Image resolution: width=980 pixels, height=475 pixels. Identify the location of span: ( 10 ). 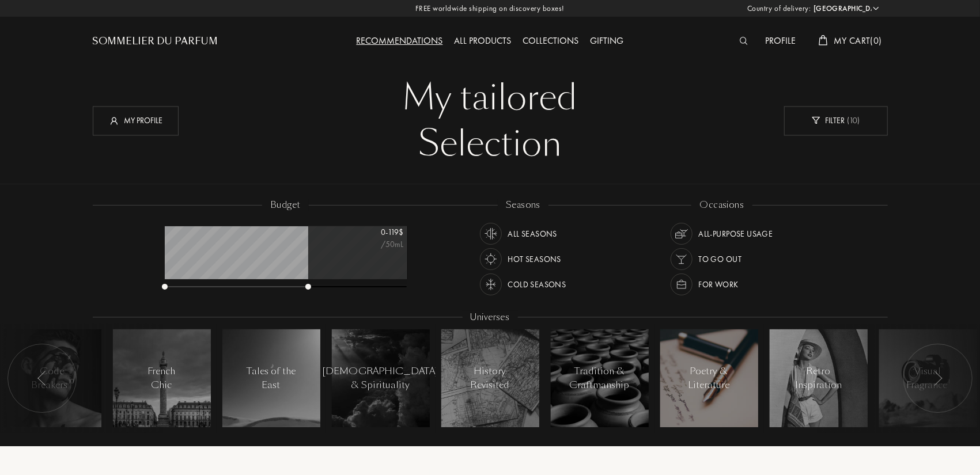
(852, 120).